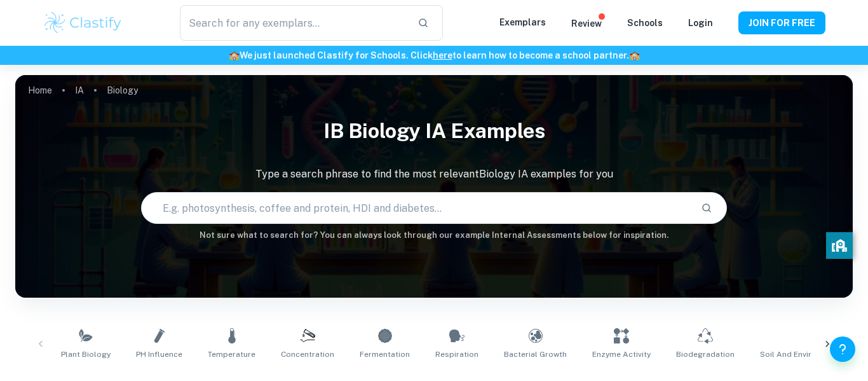 This screenshot has width=868, height=381. I want to click on button: Search, so click(707, 208).